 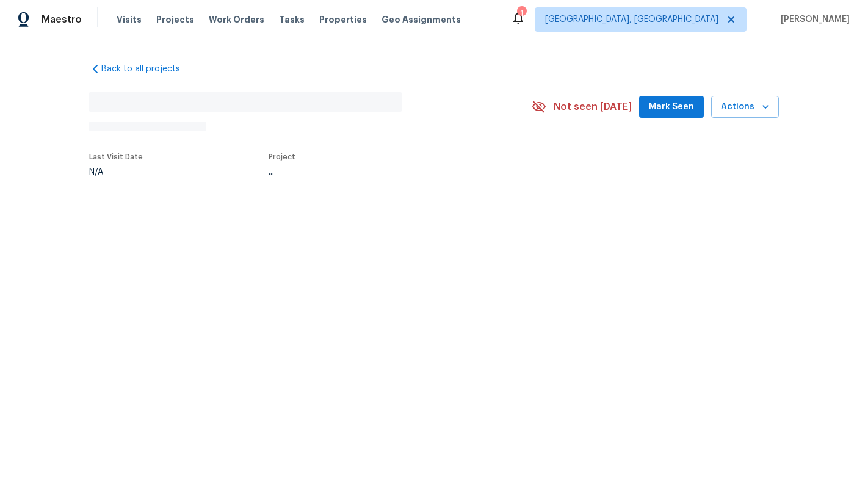 What do you see at coordinates (175, 20) in the screenshot?
I see `span: Projects` at bounding box center [175, 20].